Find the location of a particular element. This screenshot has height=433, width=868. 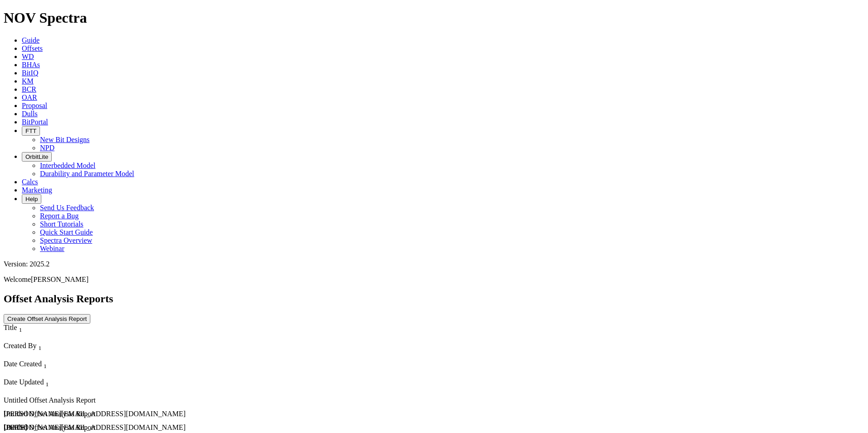

span: Dulls is located at coordinates (29, 113).